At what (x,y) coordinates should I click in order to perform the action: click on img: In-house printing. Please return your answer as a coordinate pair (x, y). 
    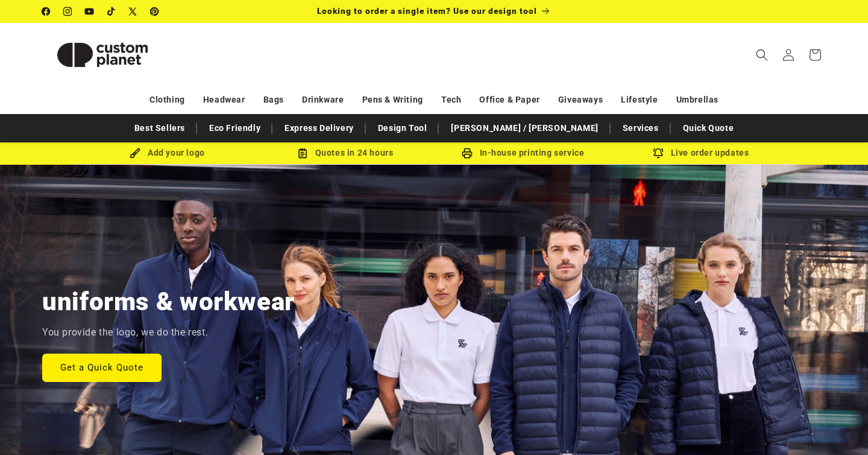
    Looking at the image, I should click on (467, 153).